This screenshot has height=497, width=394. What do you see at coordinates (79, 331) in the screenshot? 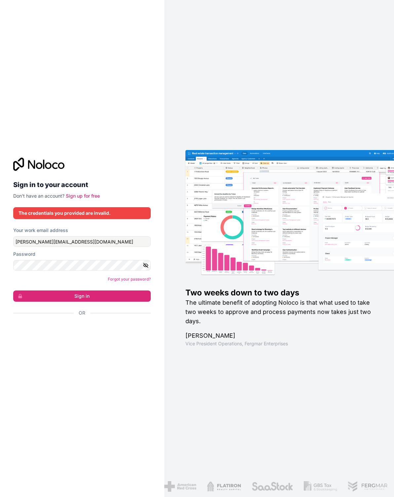
I see `div: Sign in with Google. Opens in new tab` at bounding box center [79, 331].